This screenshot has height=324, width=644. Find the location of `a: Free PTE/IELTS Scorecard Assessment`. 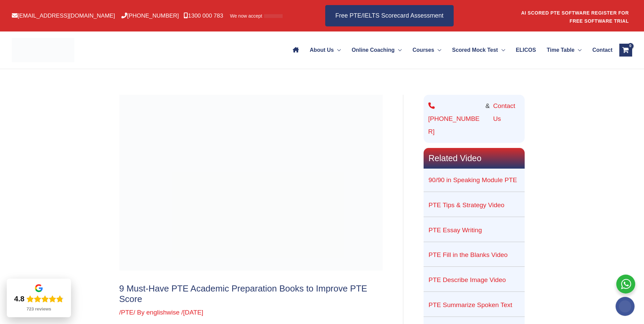

a: Free PTE/IELTS Scorecard Assessment is located at coordinates (390, 15).